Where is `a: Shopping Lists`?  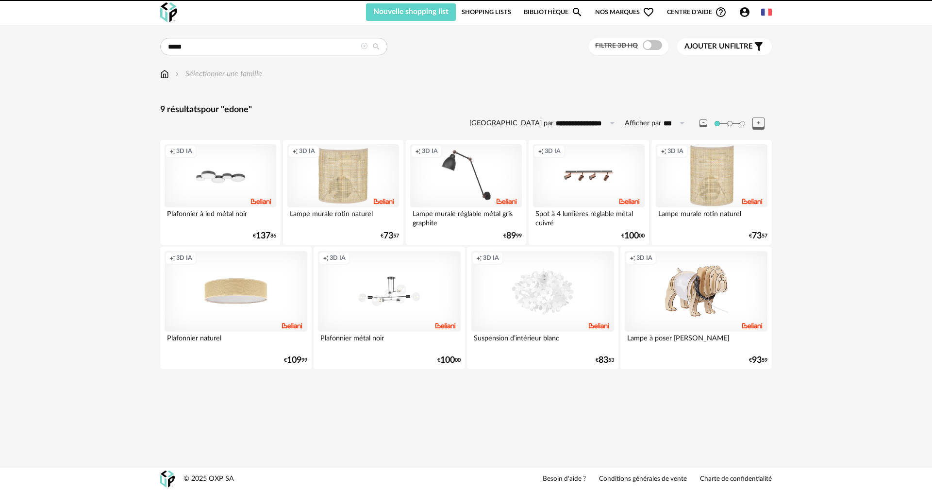 a: Shopping Lists is located at coordinates (486, 12).